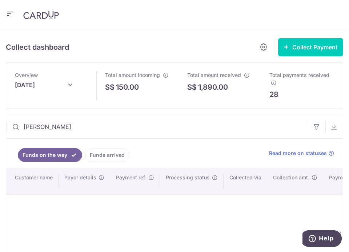 This screenshot has height=252, width=349. Describe the element at coordinates (214, 75) in the screenshot. I see `span: Total amount received` at that location.